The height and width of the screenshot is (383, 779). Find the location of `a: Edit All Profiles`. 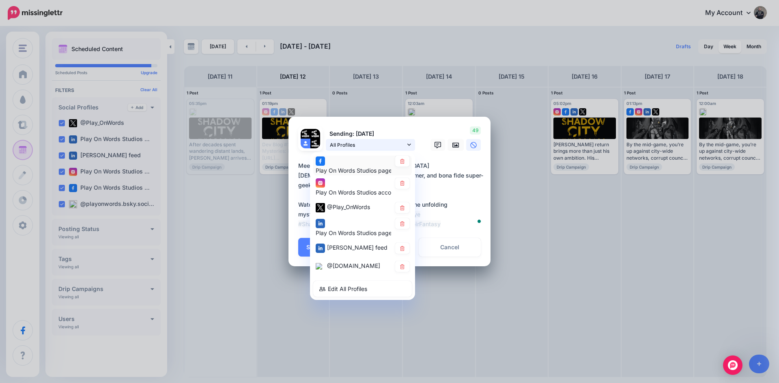

a: Edit All Profiles is located at coordinates (362, 289).